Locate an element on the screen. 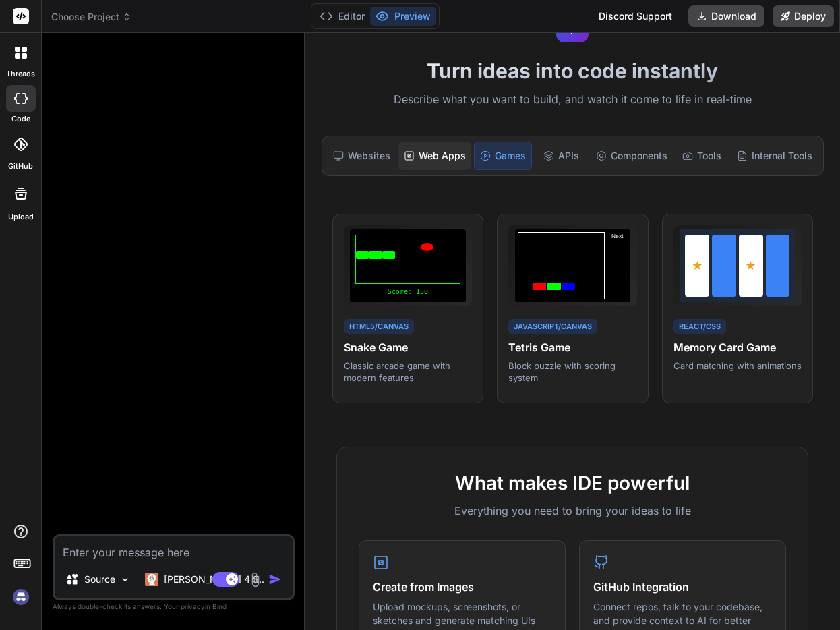 This screenshot has height=630, width=840. button: Deploy is located at coordinates (803, 17).